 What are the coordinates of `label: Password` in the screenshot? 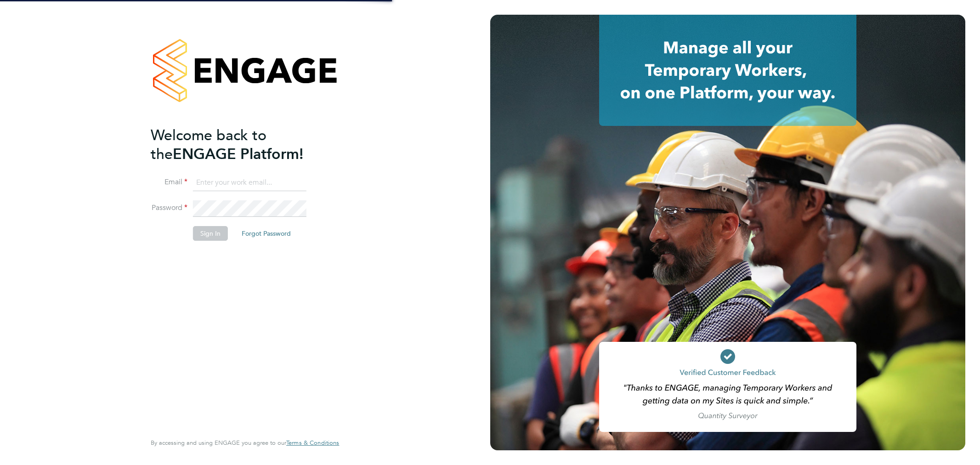 It's located at (169, 208).